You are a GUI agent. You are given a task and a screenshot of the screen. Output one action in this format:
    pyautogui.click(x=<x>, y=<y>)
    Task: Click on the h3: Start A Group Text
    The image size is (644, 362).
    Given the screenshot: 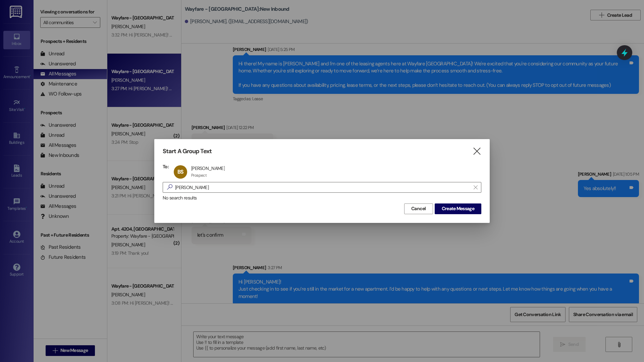 What is the action you would take?
    pyautogui.click(x=187, y=151)
    